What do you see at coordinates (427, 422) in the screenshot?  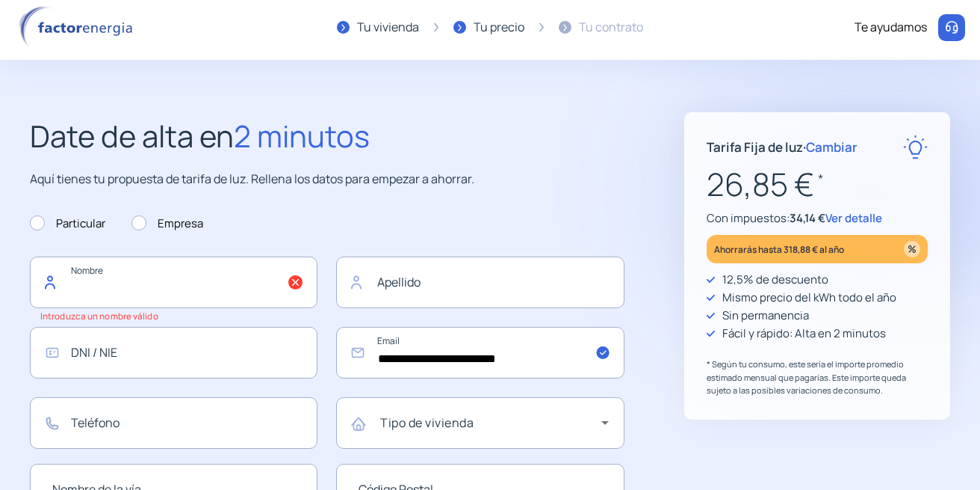 I see `mat-label: Tipo de vivienda` at bounding box center [427, 422].